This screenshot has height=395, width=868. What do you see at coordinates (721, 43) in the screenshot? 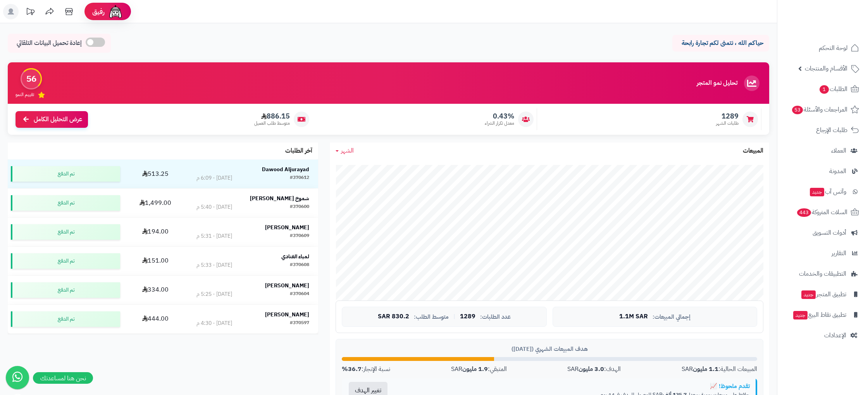
I see `p: حياكم الله ، نتمنى لكم تجارة رابحة` at bounding box center [721, 43].